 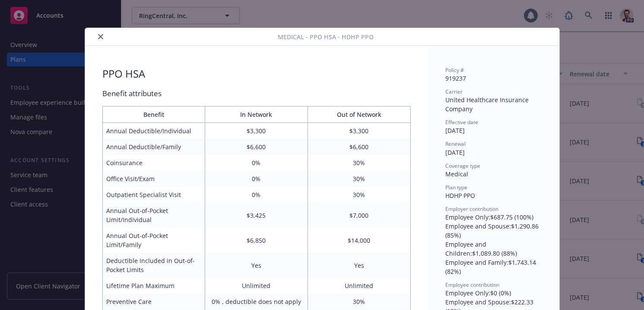 I want to click on td: Deductible Included in Out-of-Pocket Limits, so click(x=154, y=266).